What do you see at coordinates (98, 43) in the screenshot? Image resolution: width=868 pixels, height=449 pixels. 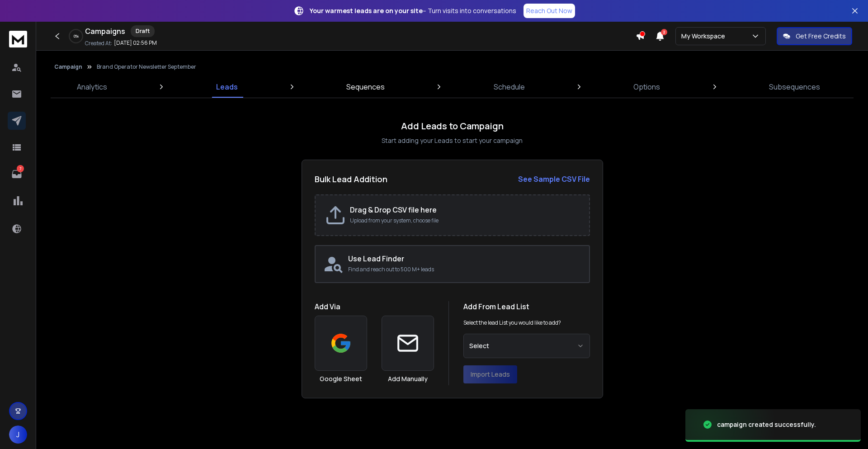 I see `p: Created At:` at bounding box center [98, 43].